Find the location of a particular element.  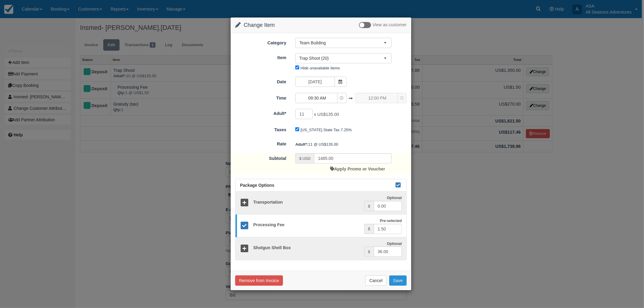

span: x US$135.00 is located at coordinates (326, 115).